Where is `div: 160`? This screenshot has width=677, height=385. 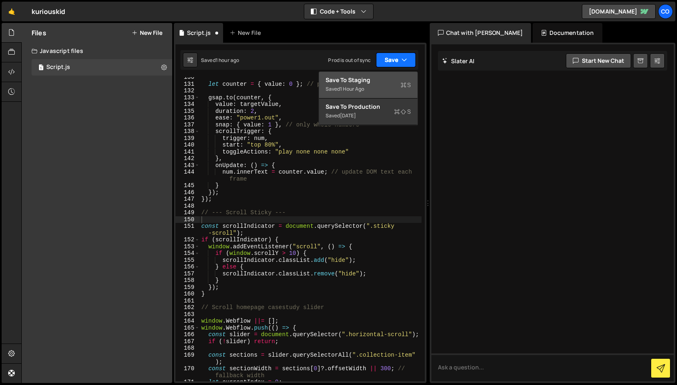
div: 160 is located at coordinates (187, 294).